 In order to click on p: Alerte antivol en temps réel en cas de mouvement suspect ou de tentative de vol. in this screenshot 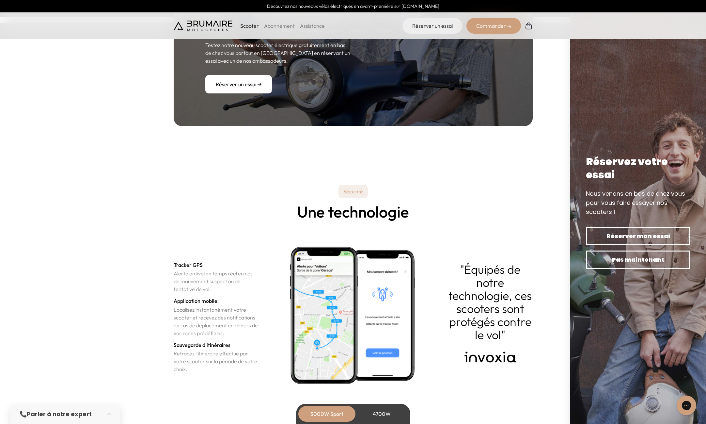, I will do `click(216, 281)`.